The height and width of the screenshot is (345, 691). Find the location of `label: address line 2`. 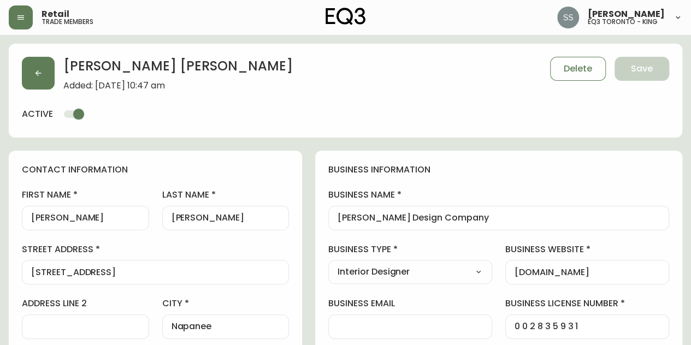

label: address line 2 is located at coordinates (85, 304).